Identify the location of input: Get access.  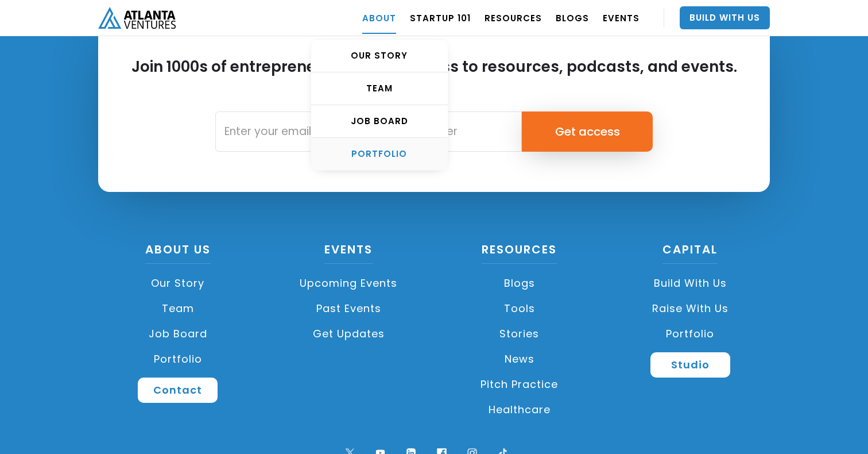
(587, 132).